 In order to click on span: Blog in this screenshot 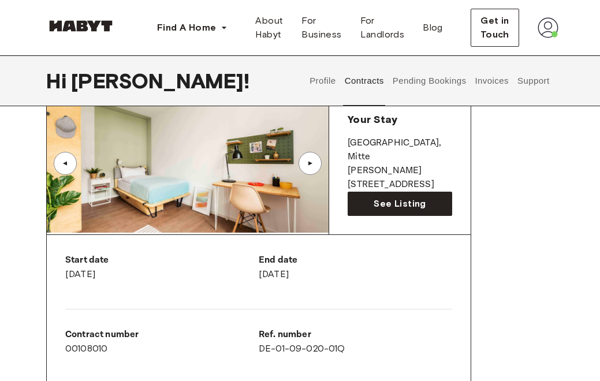, I will do `click(433, 28)`.